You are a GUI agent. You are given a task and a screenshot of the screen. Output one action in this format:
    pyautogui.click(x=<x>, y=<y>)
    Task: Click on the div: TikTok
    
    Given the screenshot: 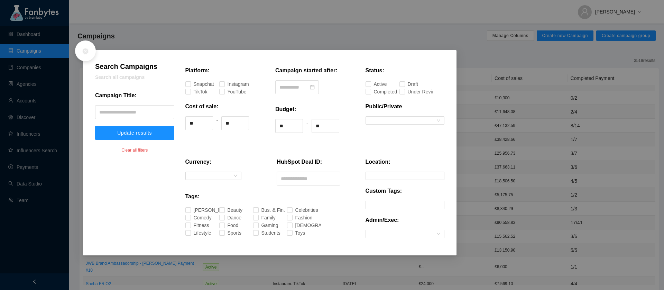 What is the action you would take?
    pyautogui.click(x=196, y=92)
    